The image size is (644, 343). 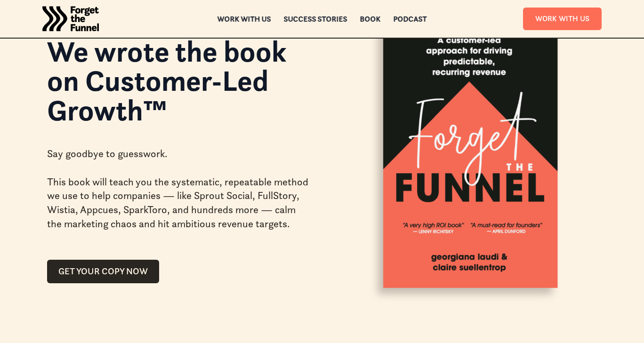 What do you see at coordinates (315, 19) in the screenshot?
I see `a: Success Stories` at bounding box center [315, 19].